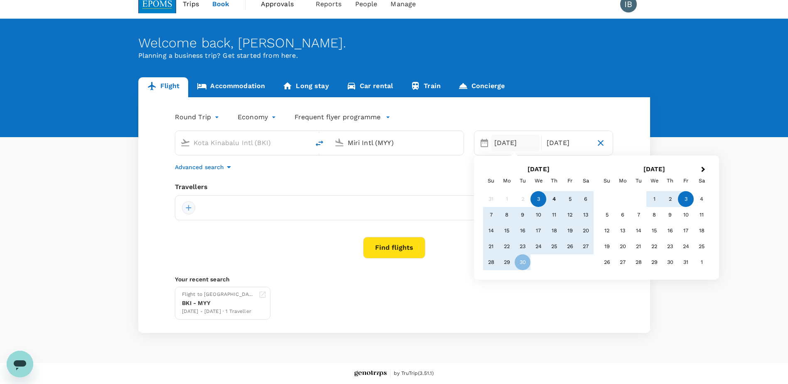 The image size is (788, 384). What do you see at coordinates (507, 246) in the screenshot?
I see `div: Choose Monday, September 22nd, 2025` at bounding box center [507, 246].